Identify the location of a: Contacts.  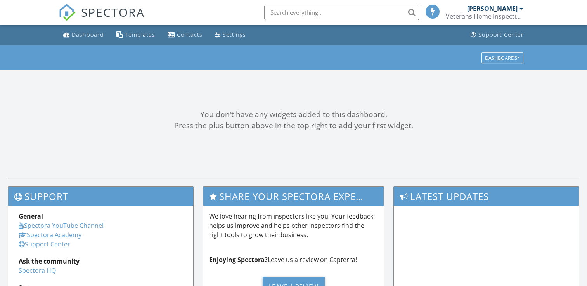
(185, 35).